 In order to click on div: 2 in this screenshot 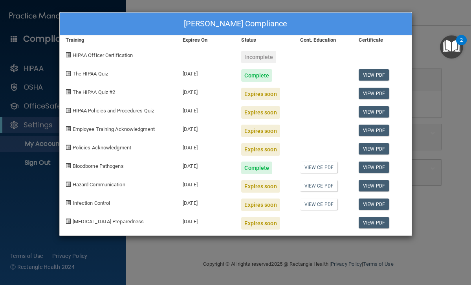, I will do `click(461, 45)`.